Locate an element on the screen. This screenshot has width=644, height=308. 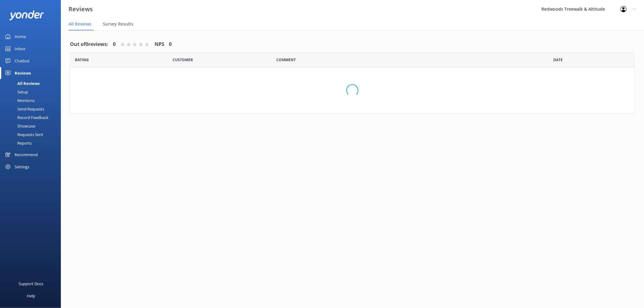
div: Settings is located at coordinates (22, 167).